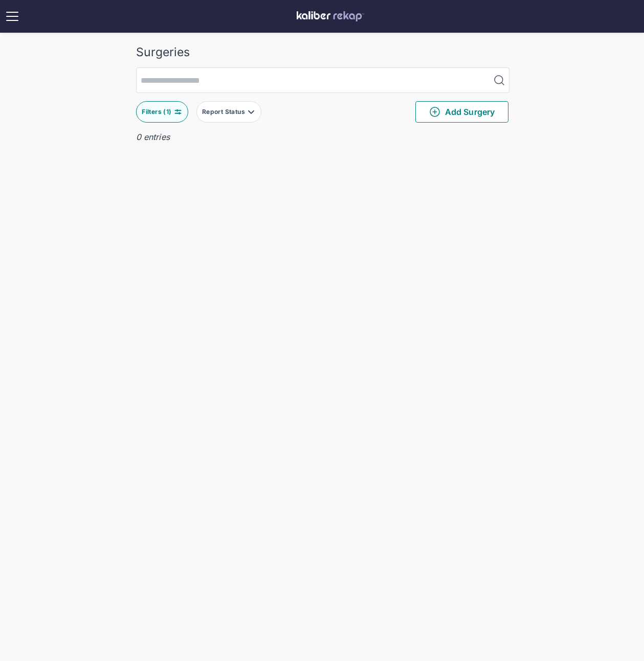 The height and width of the screenshot is (661, 644). Describe the element at coordinates (251, 112) in the screenshot. I see `img: filter-caret-down-grey.b3560631.svg` at that location.